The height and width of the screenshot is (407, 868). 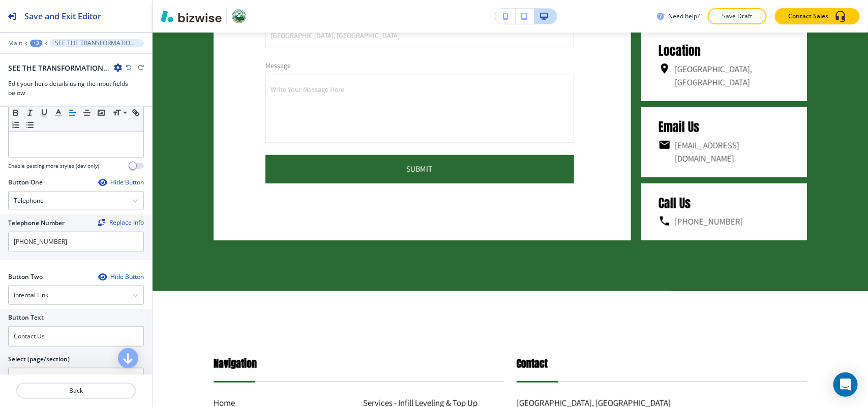 What do you see at coordinates (54, 165) in the screenshot?
I see `h4: Enable pasting more styles (dev only)` at bounding box center [54, 165].